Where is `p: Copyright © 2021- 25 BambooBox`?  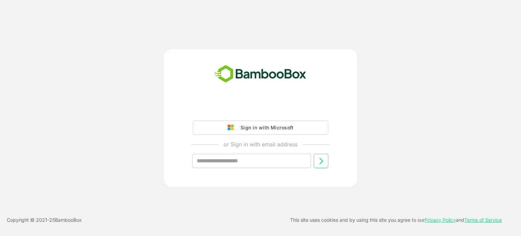 p: Copyright © 2021- 25 BambooBox is located at coordinates (44, 220).